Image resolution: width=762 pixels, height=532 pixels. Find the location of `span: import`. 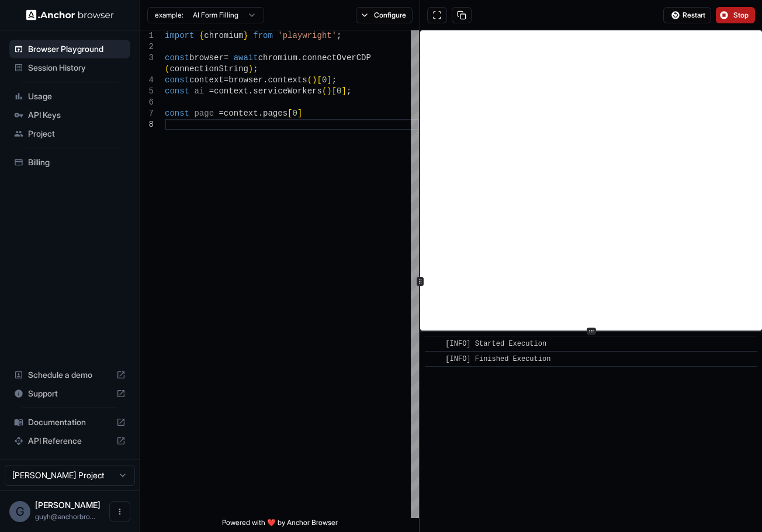

span: import is located at coordinates (180, 35).